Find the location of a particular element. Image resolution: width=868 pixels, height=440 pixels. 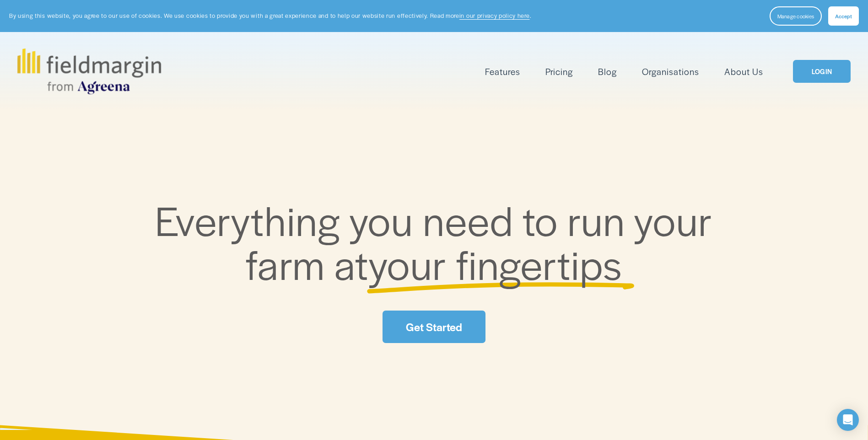

span: Everything you need to run your farm at is located at coordinates (439, 241).